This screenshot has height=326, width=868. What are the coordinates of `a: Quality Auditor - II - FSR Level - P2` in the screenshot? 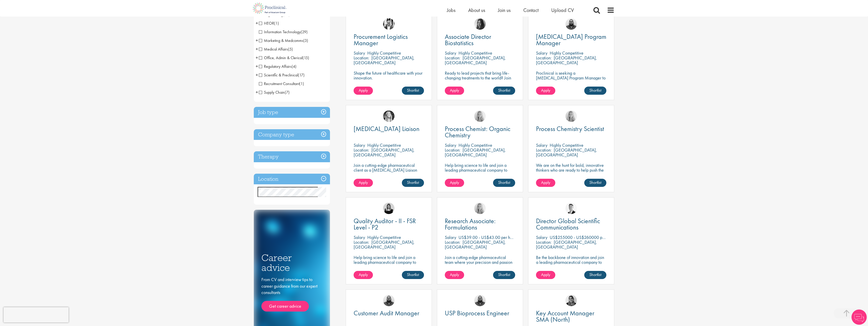 It's located at (388, 224).